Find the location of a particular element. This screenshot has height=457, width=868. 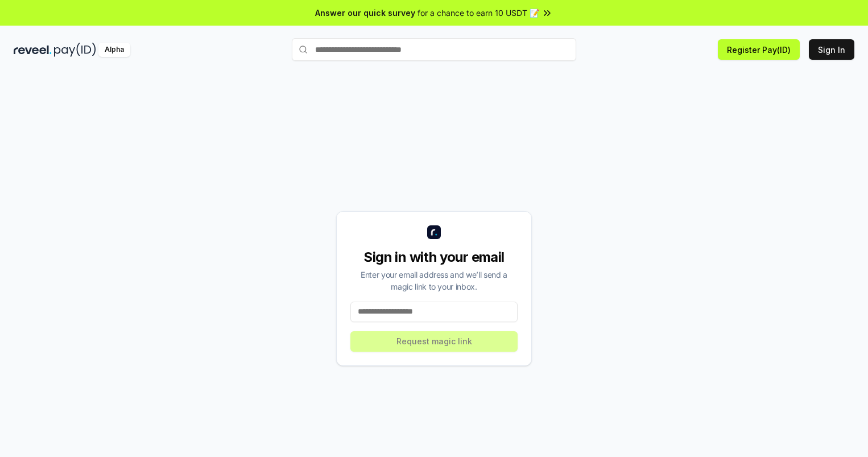

div: Sign in with your email is located at coordinates (434, 258).